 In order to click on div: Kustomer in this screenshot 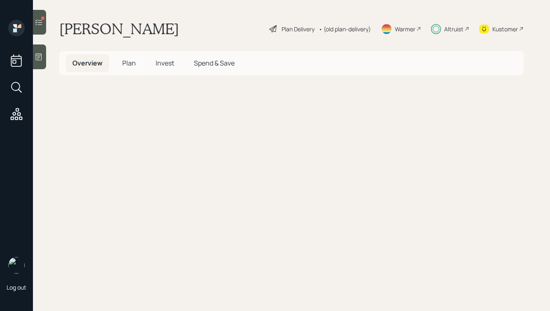, I will do `click(505, 29)`.